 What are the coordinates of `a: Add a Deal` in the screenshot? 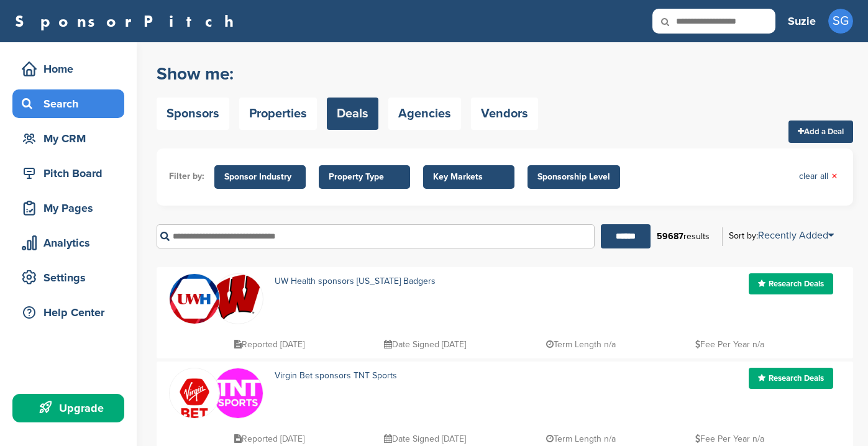 It's located at (821, 132).